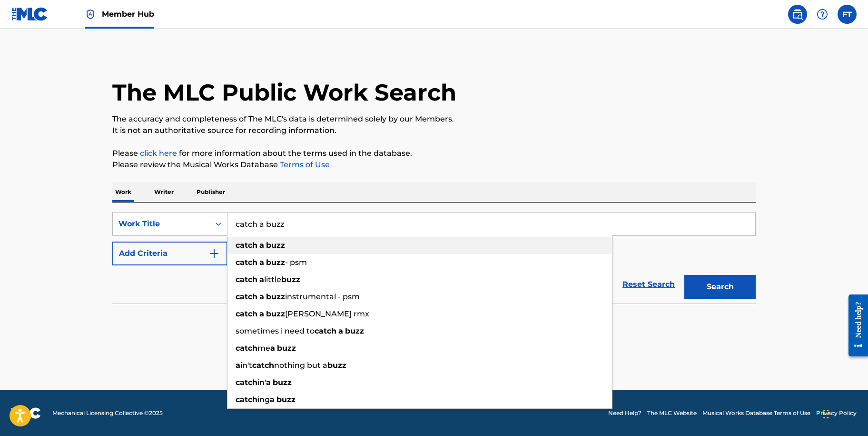 The image size is (868, 436). What do you see at coordinates (672, 413) in the screenshot?
I see `a: The MLC Website` at bounding box center [672, 413].